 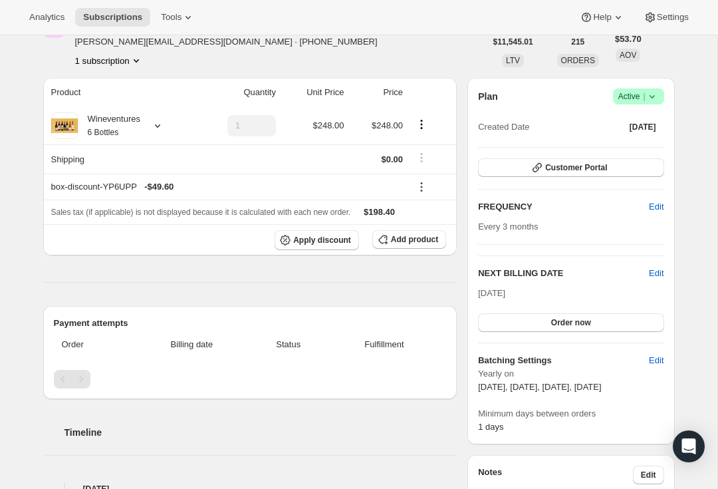 I want to click on span: Customer Portal, so click(x=576, y=168).